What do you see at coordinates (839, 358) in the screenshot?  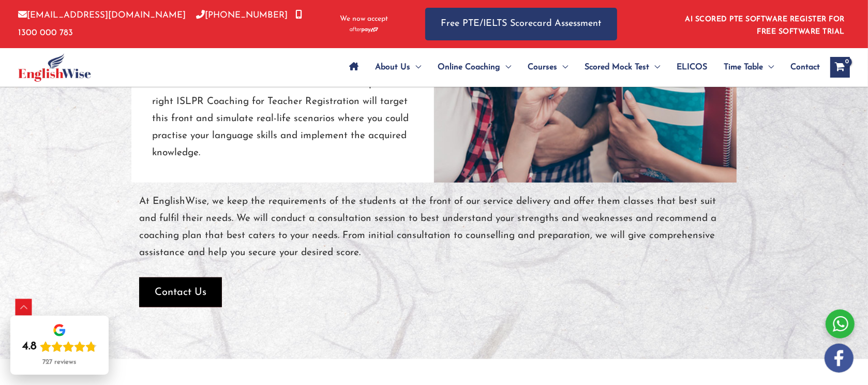 I see `img: white-facebook.png` at bounding box center [839, 358].